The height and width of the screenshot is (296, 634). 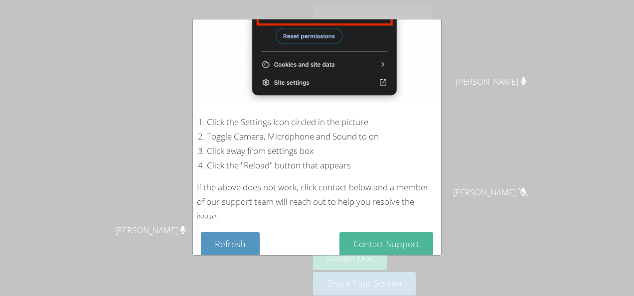 What do you see at coordinates (322, 151) in the screenshot?
I see `li: Click away from settings box` at bounding box center [322, 151].